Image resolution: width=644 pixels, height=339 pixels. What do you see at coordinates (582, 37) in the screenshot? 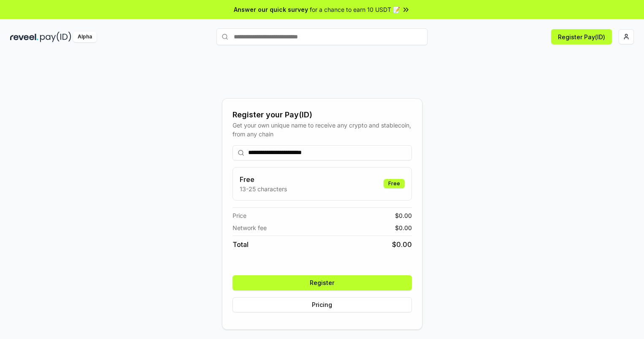
I see `button: Register Pay(ID)` at bounding box center [582, 37].